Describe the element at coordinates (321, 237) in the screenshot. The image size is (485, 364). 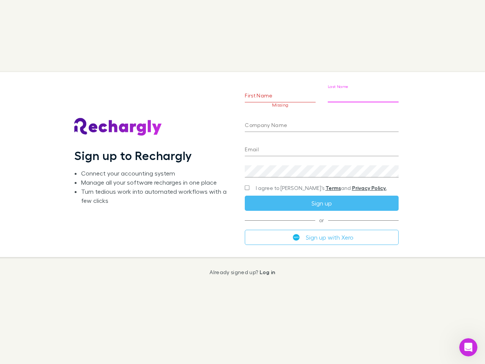
I see `button: Sign up with Xero` at that location.